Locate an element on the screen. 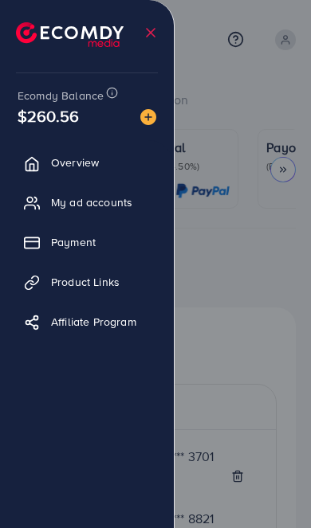  span: Overview is located at coordinates (75, 163).